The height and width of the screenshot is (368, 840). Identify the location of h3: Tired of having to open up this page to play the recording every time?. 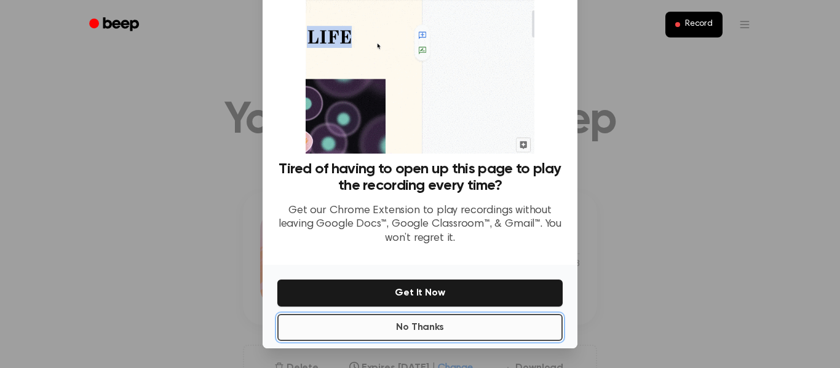
(420, 178).